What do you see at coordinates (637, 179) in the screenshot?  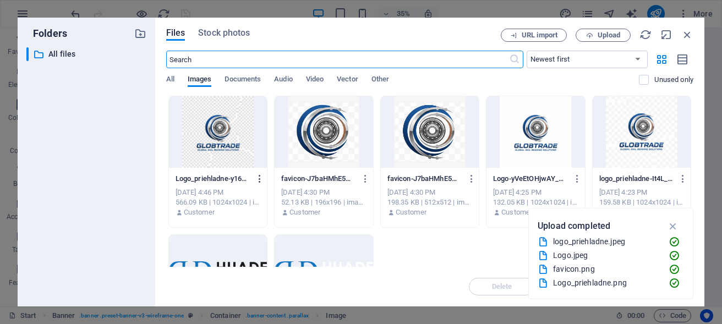 I see `p: logo_priehladne-It4L_dCss7XUQIzIWix_Fw.jpeg` at bounding box center [637, 179].